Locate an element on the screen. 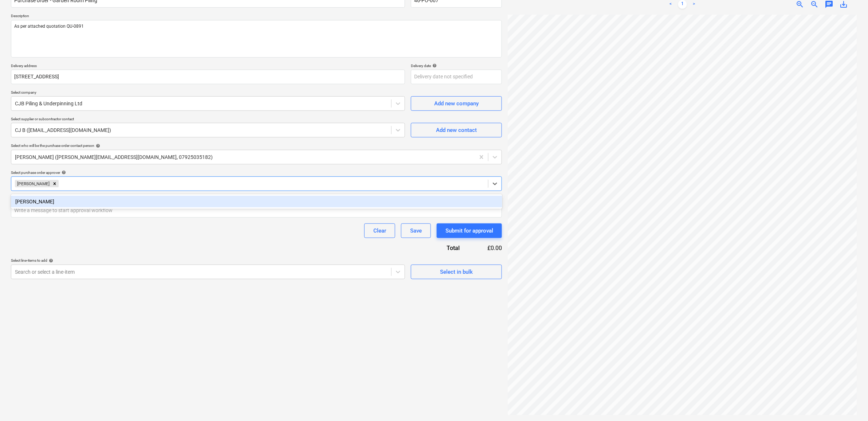 This screenshot has width=868, height=421. p: Description is located at coordinates (256, 16).